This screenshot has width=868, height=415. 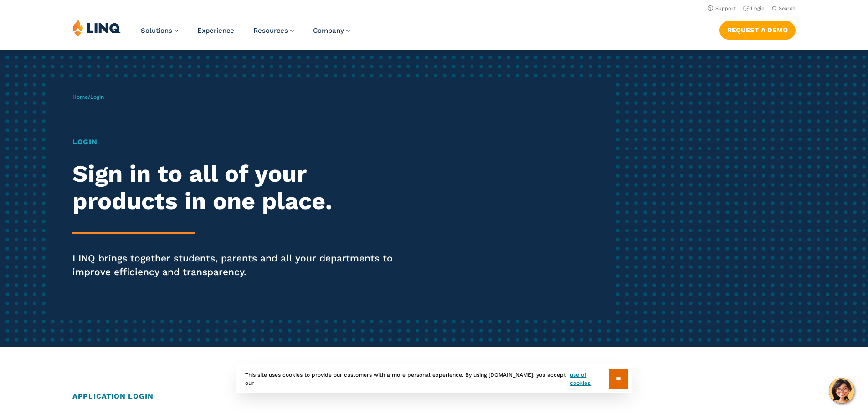 What do you see at coordinates (245, 34) in the screenshot?
I see `nav: Primary Navigation` at bounding box center [245, 34].